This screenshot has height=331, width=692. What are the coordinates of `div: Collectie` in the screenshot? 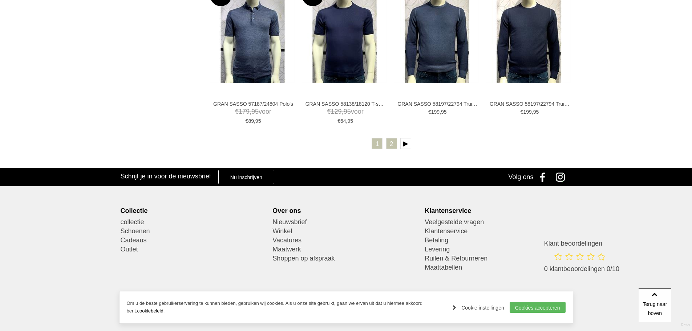 It's located at (194, 211).